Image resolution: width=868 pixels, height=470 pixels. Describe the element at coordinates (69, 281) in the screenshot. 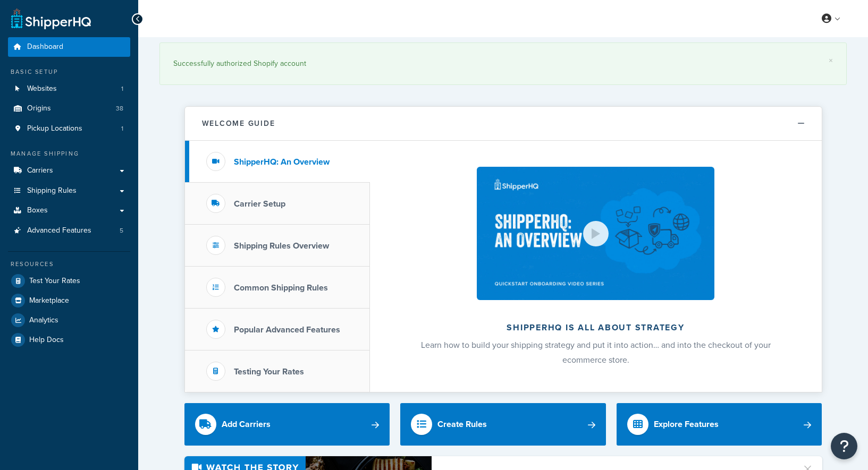

I see `li: Test Your Rates` at that location.